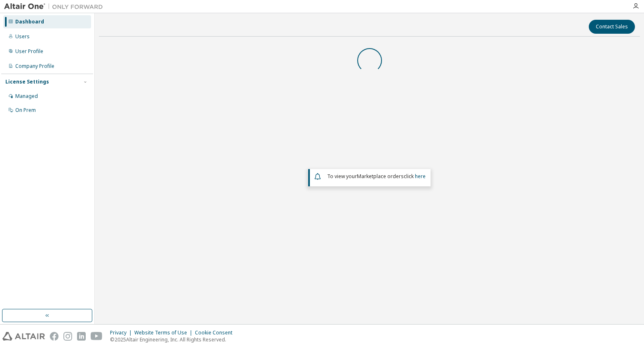  Describe the element at coordinates (97, 336) in the screenshot. I see `img: youtube.svg` at that location.